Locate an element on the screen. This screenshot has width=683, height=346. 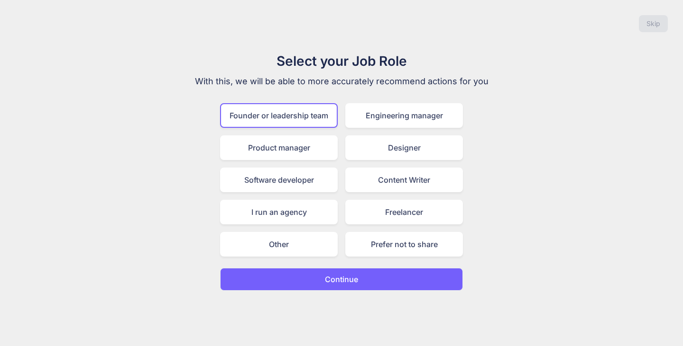
div: Engineering manager is located at coordinates (404, 116).